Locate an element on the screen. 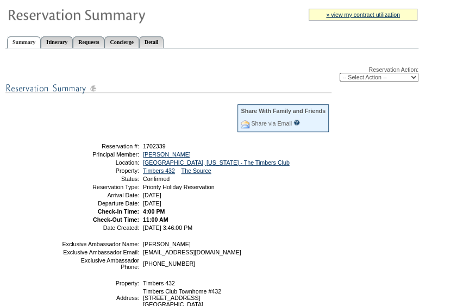 The height and width of the screenshot is (306, 457). a: Itinerary is located at coordinates (56, 42).